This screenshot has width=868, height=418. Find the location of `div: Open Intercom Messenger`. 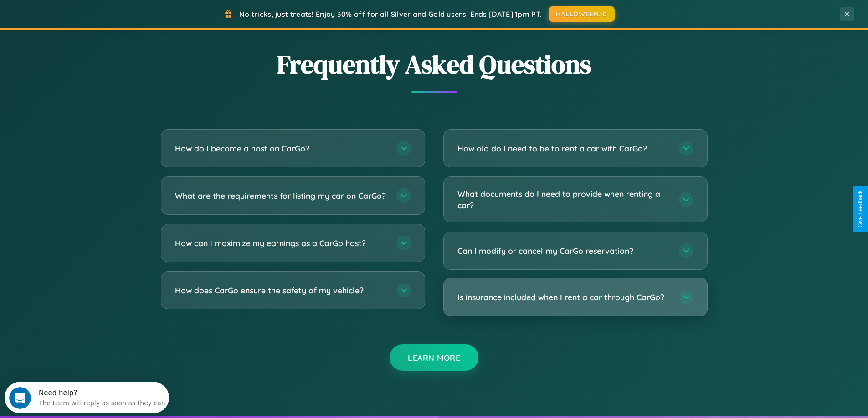

div: Open Intercom Messenger is located at coordinates (87, 16).